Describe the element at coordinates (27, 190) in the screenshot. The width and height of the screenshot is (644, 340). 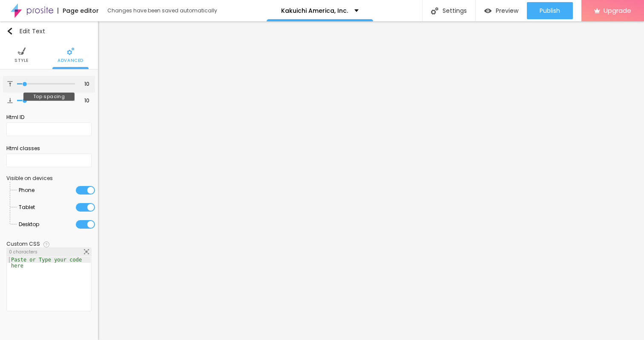
I see `span: Phone` at that location.